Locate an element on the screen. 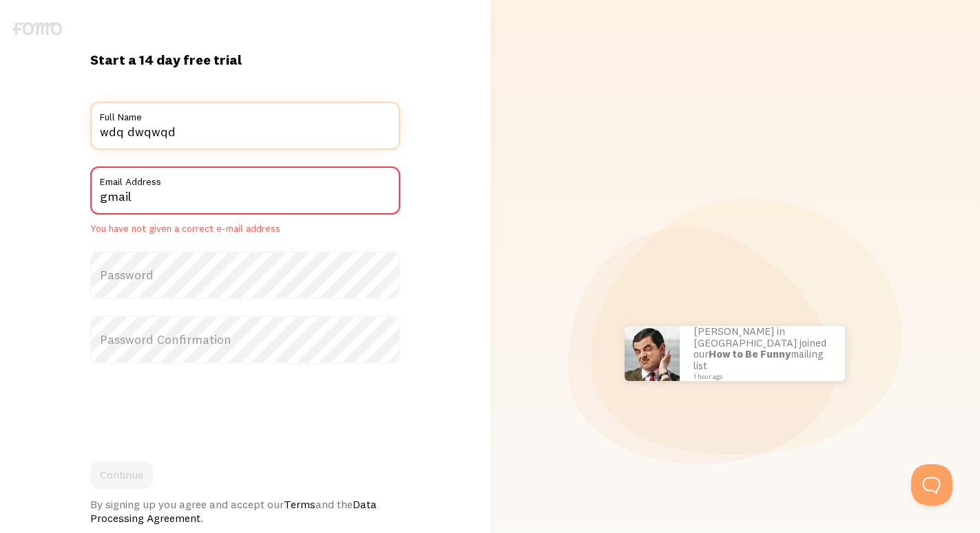 The height and width of the screenshot is (533, 980). a: Data Processing Agreement is located at coordinates (234, 512).